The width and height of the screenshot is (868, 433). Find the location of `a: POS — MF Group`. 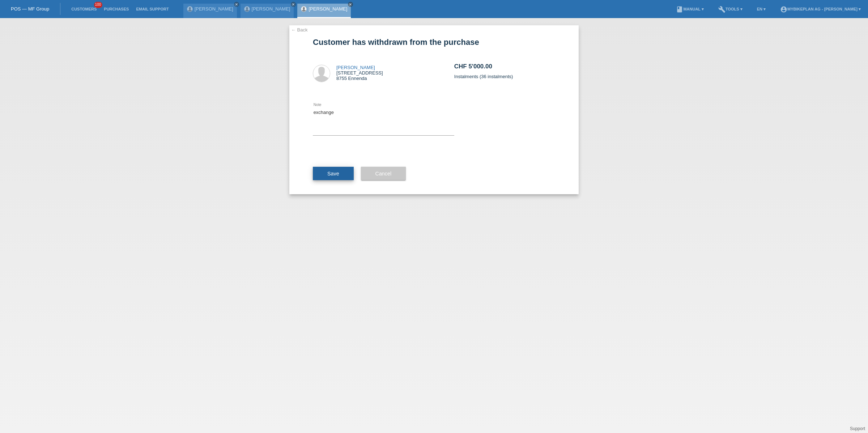

a: POS — MF Group is located at coordinates (30, 9).